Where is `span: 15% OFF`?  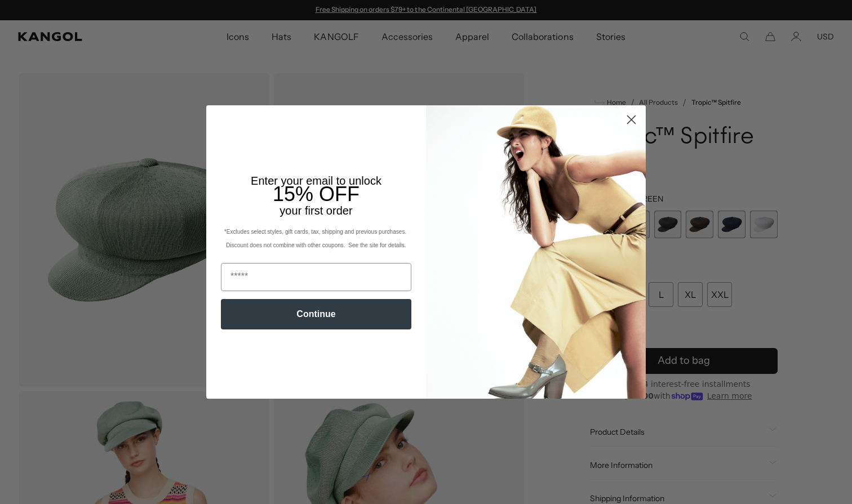 span: 15% OFF is located at coordinates (316, 194).